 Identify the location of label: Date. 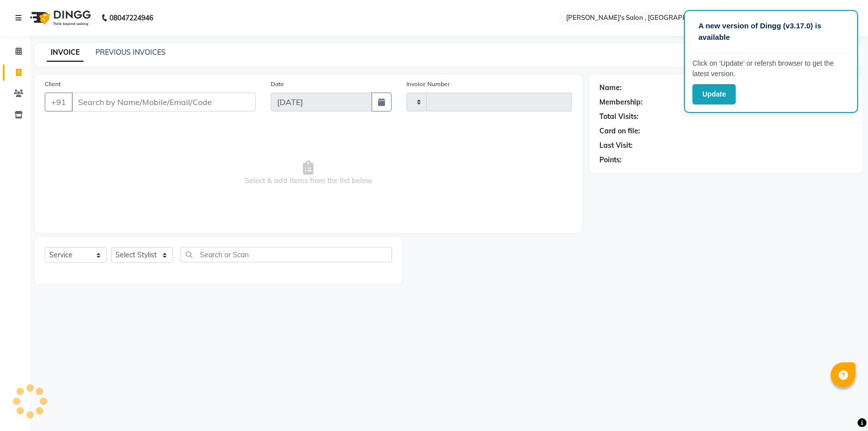
(277, 84).